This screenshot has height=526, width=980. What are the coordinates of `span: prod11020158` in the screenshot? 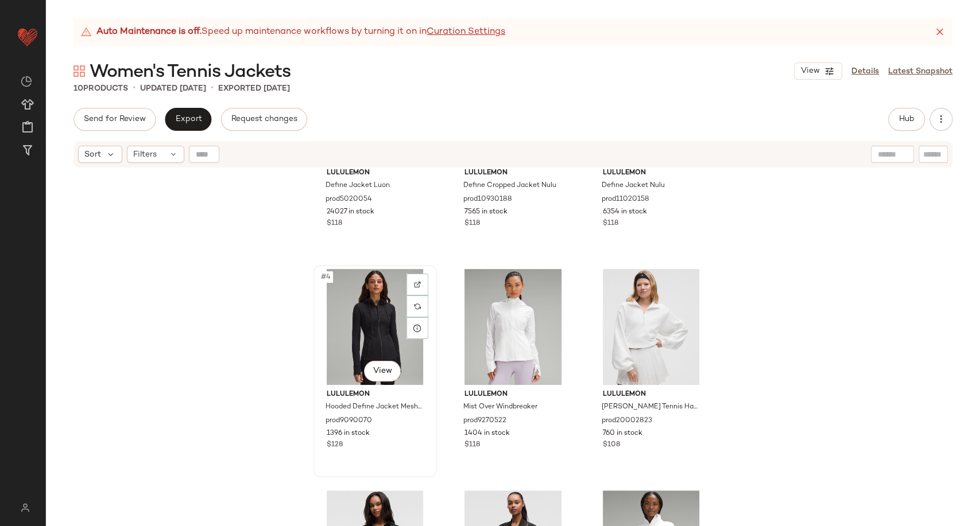 It's located at (625, 200).